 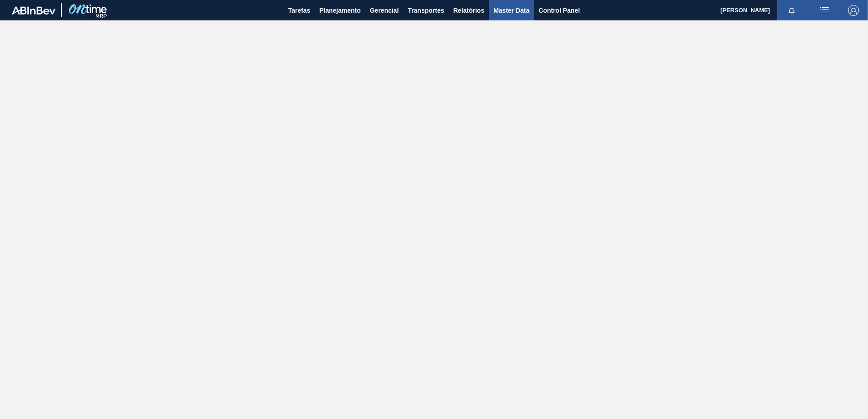 What do you see at coordinates (340, 10) in the screenshot?
I see `span: Planejamento` at bounding box center [340, 10].